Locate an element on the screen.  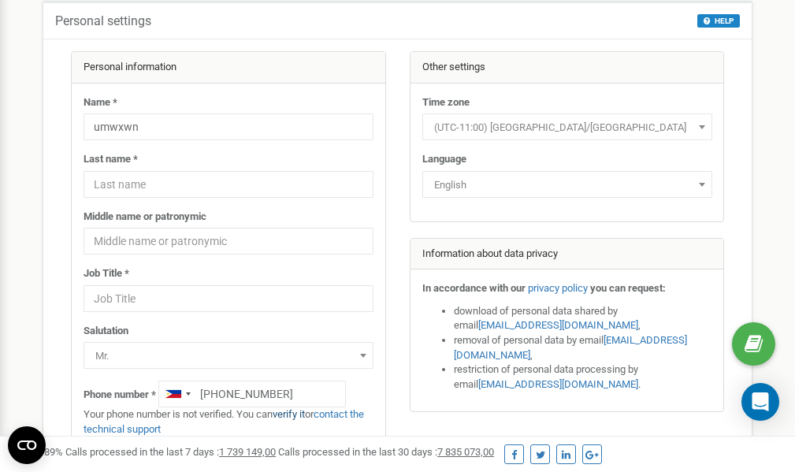
span: Calls processed in the last 30 days : is located at coordinates (386, 451).